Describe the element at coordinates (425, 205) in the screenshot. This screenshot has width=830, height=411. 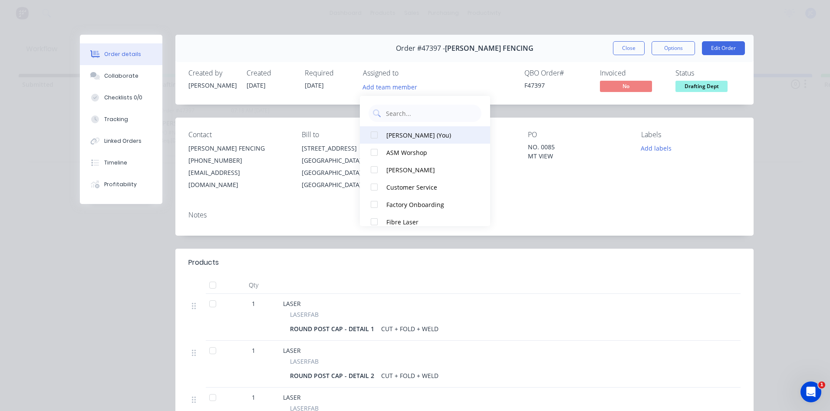
I see `button: Factory Onboarding` at that location.